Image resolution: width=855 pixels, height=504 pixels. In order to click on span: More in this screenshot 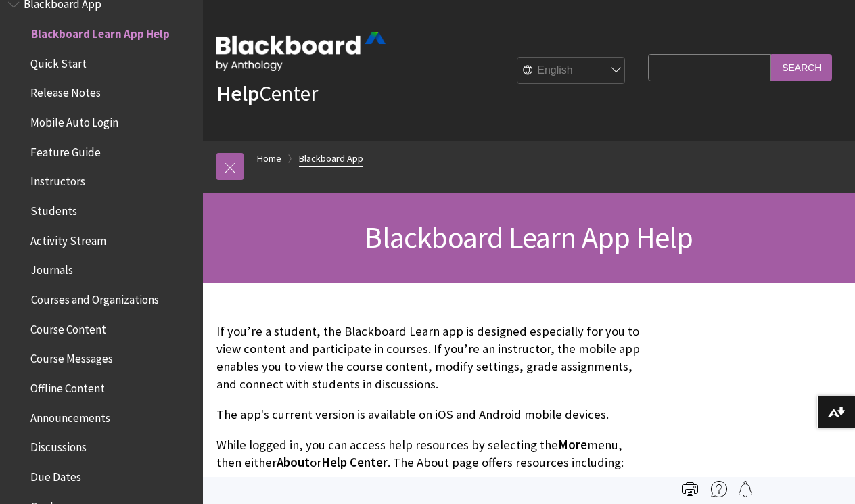, I will do `click(572, 445)`.